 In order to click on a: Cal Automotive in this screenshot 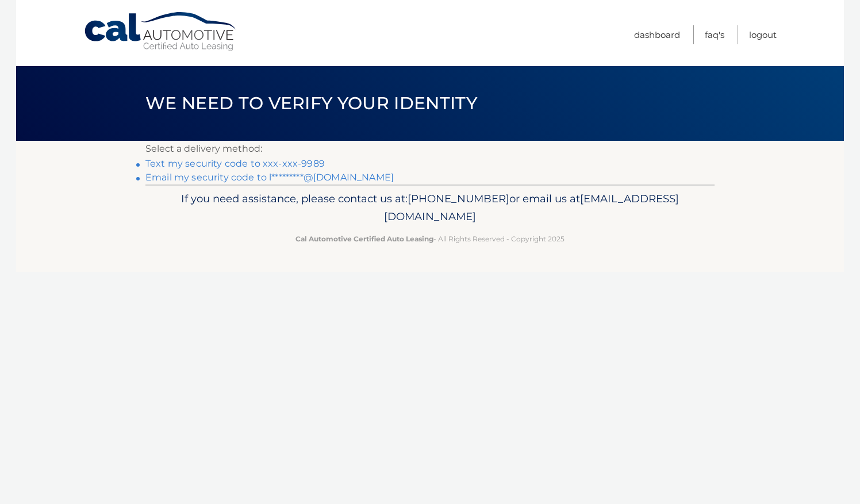, I will do `click(161, 32)`.